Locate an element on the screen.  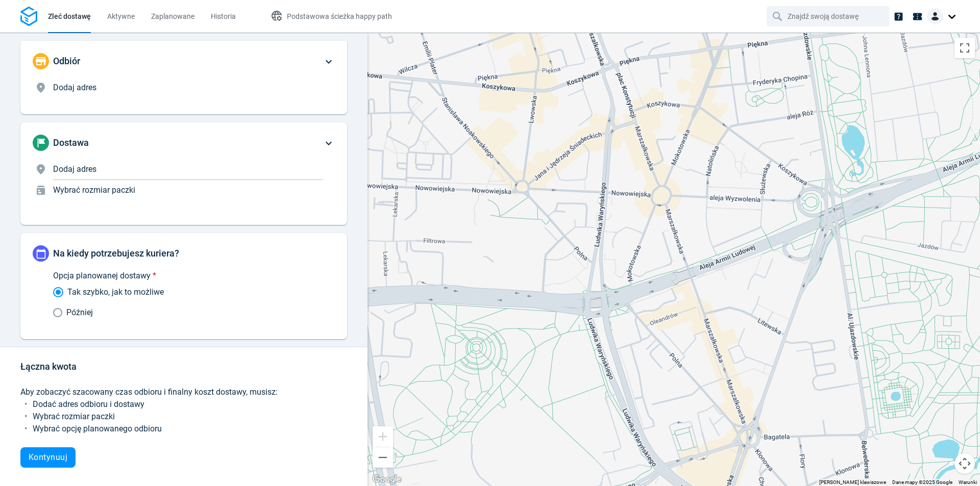
span: Wybrać opcję planowanego odbioru is located at coordinates (97, 429).